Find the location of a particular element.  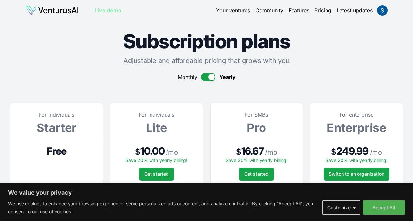

img: ACg8ocI17D9N00yzlHn0OooT14Jbt2udVqdBbFFHhKF3bxUCVIrYyU3p=s96-c is located at coordinates (382, 10).